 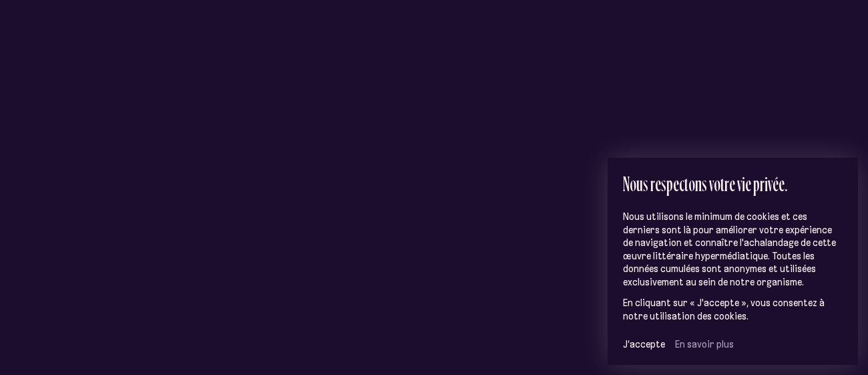 What do you see at coordinates (733, 249) in the screenshot?
I see `p: Nous utilisons le minimum de cookies et ces derniers sont là pour améliorer votre expérience de n...` at bounding box center [733, 249].